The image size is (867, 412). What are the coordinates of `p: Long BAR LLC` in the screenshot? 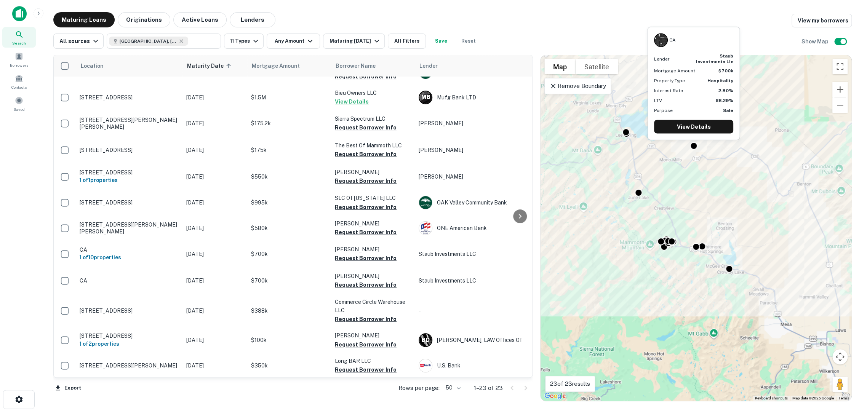 It's located at (373, 361).